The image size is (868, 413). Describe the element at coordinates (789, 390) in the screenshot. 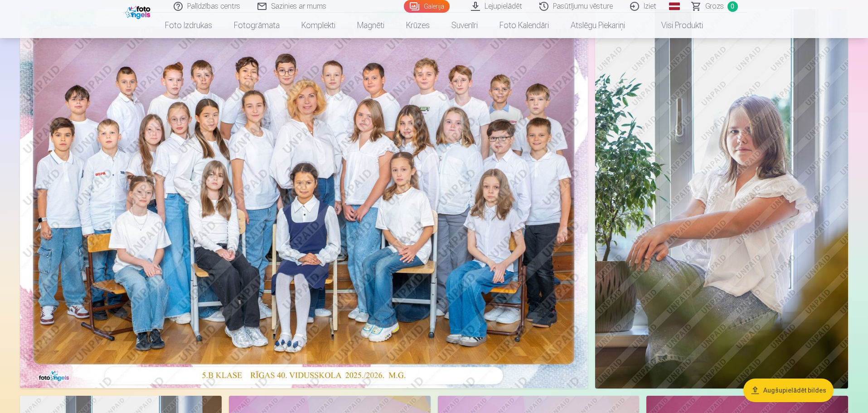

I see `button: Augšupielādēt bildes` at that location.